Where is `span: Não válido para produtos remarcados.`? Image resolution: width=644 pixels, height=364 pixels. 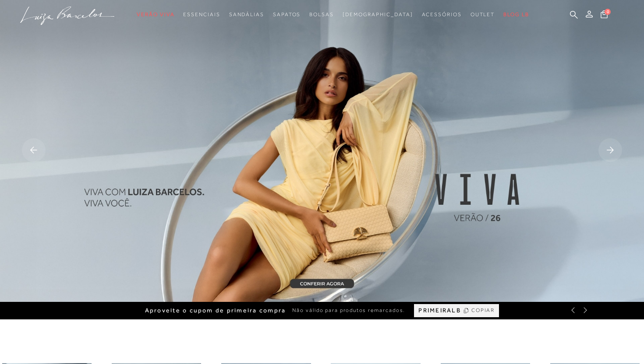
span: Não válido para produtos remarcados. is located at coordinates (349, 311).